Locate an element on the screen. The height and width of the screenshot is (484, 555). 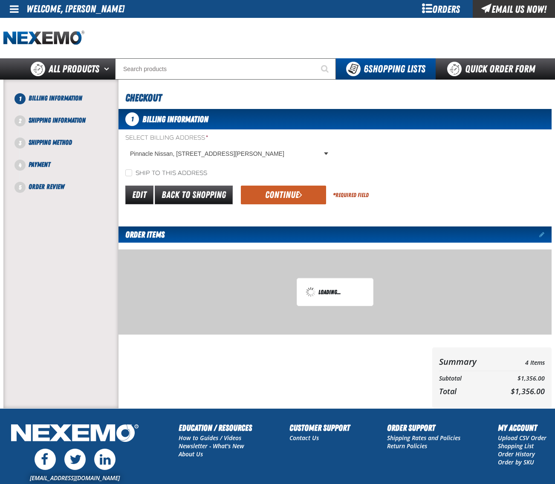
a: Return Policies is located at coordinates (407, 446).